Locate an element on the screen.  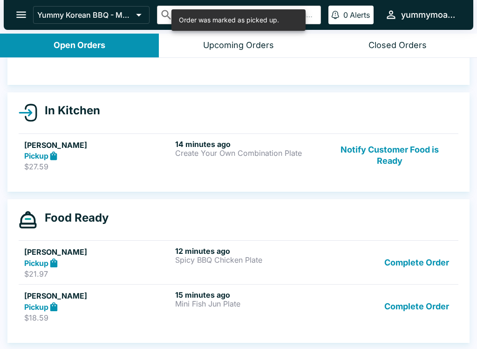
div: Order was marked as picked up. is located at coordinates (229, 20).